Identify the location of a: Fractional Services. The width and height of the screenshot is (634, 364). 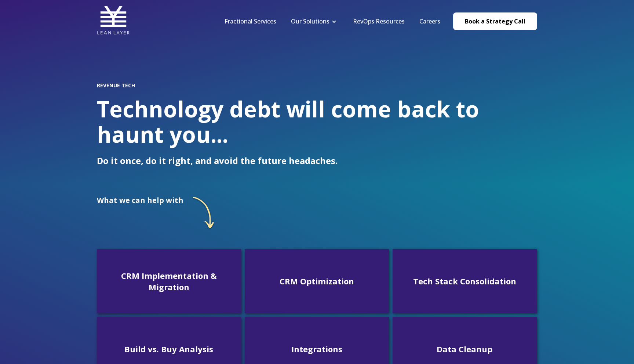
(250, 21).